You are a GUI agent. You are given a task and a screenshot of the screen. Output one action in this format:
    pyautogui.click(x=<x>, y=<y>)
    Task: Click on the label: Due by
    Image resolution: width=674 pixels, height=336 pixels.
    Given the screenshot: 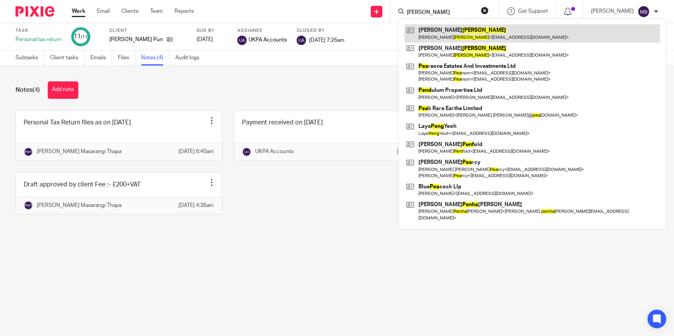 What is the action you would take?
    pyautogui.click(x=212, y=31)
    